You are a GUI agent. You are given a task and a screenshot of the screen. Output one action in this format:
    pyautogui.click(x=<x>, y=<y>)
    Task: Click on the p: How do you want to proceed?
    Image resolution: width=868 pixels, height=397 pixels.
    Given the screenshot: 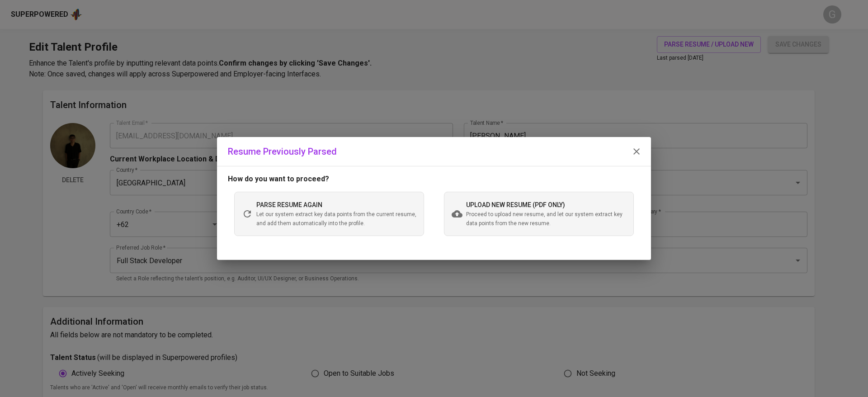 What is the action you would take?
    pyautogui.click(x=434, y=179)
    